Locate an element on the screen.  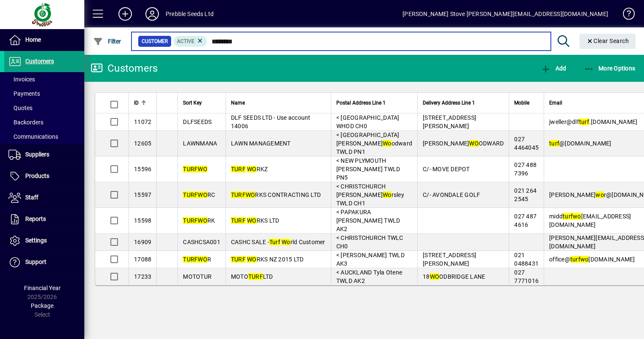
span: RKZ is located at coordinates (250, 169).